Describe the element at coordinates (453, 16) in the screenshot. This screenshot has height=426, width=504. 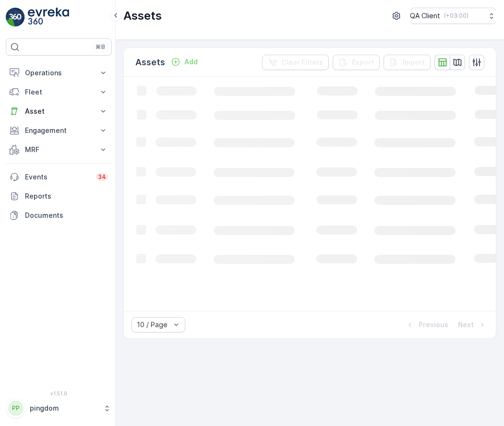
I see `button: QA Client(+03:00)` at that location.